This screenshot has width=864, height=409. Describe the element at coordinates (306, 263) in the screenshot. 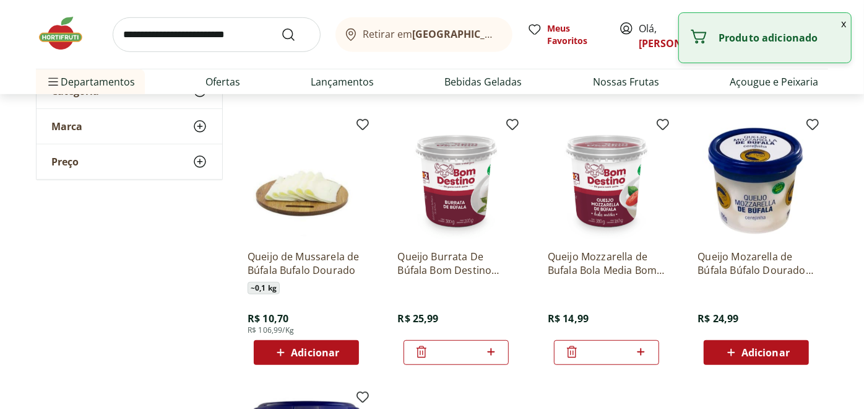

I see `a: Queijo de Mussarela de Búfala Bufalo Dourado` at that location.